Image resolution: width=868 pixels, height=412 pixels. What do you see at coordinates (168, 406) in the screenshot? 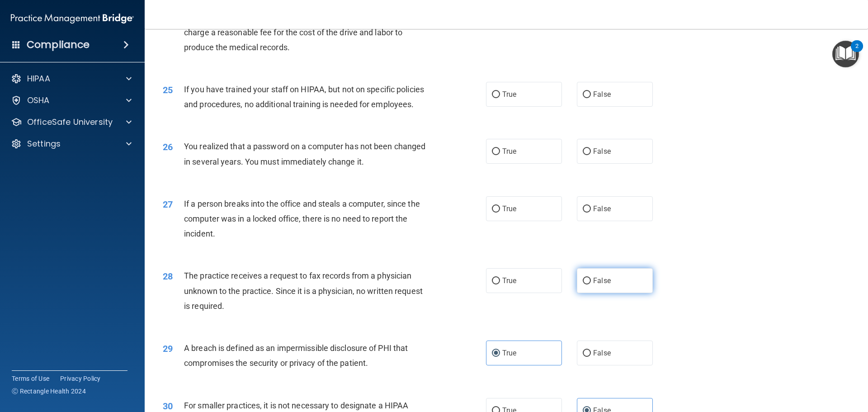
I see `span: 30` at bounding box center [168, 406].